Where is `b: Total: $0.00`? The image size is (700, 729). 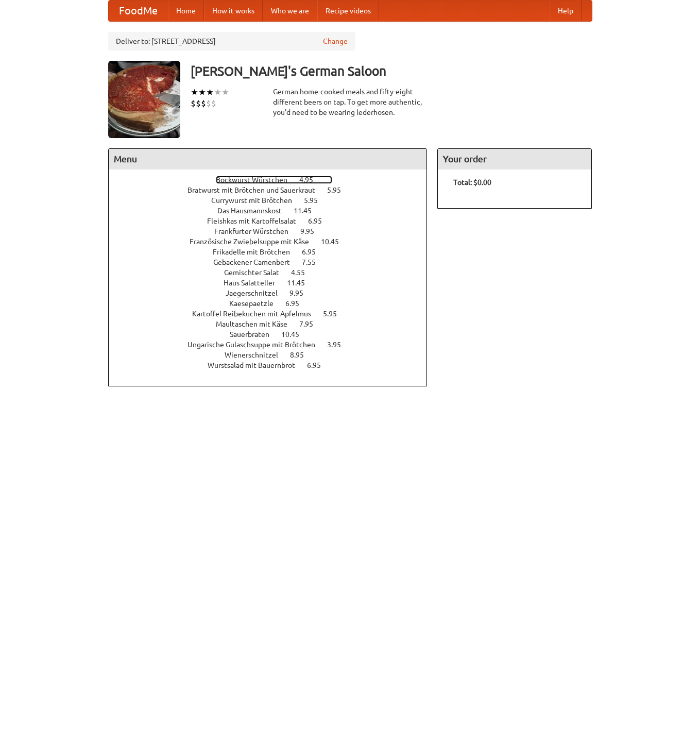 b: Total: $0.00 is located at coordinates (473, 183).